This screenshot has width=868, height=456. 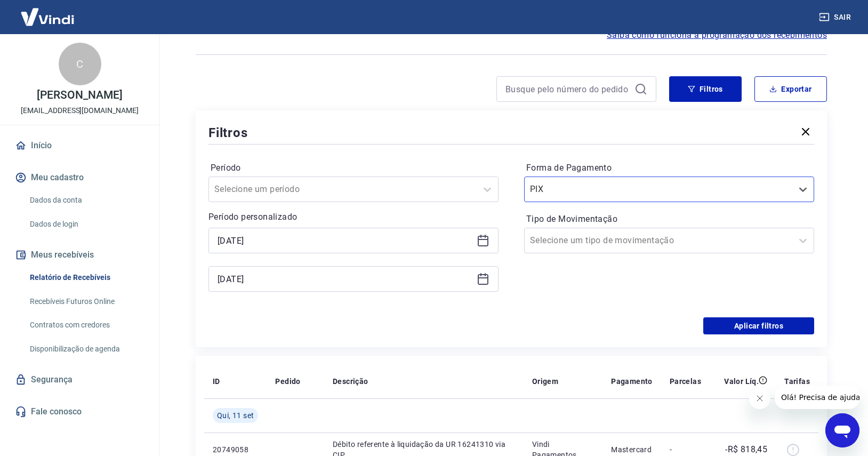 What do you see at coordinates (568, 89) in the screenshot?
I see `input: Busque pelo número do pedido` at bounding box center [568, 89].